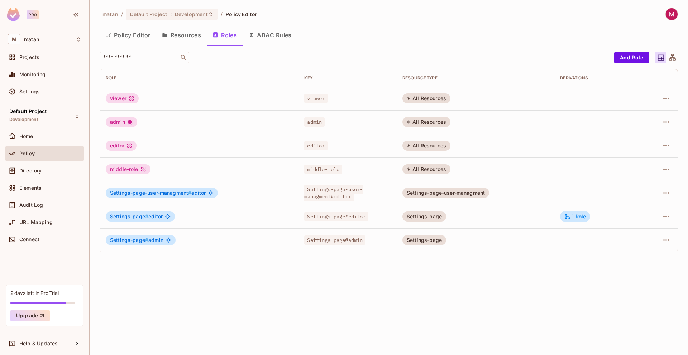 This screenshot has width=688, height=355. Describe the element at coordinates (181, 35) in the screenshot. I see `button: Resources` at that location.